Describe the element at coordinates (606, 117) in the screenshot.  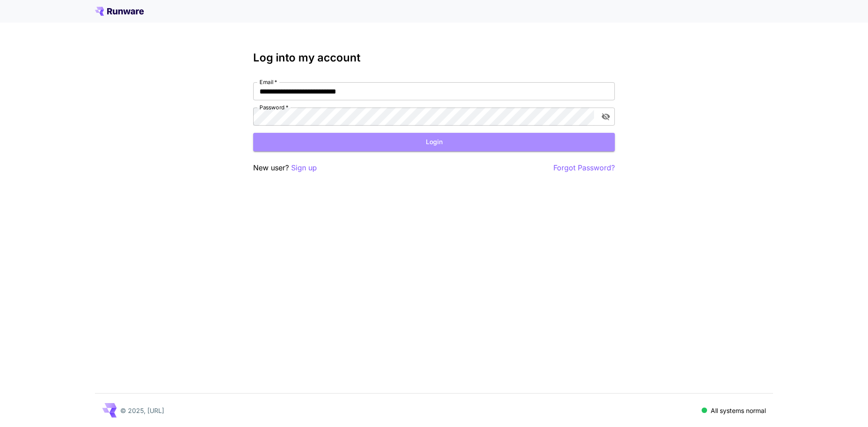
I see `button: toggle password visibility` at that location.